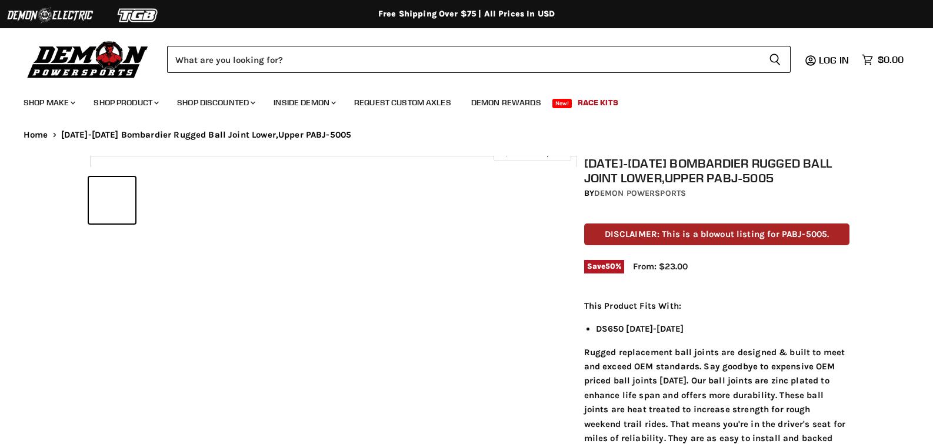 Image resolution: width=933 pixels, height=444 pixels. What do you see at coordinates (50, 15) in the screenshot?
I see `img: Demon Electric Logo 2` at bounding box center [50, 15].